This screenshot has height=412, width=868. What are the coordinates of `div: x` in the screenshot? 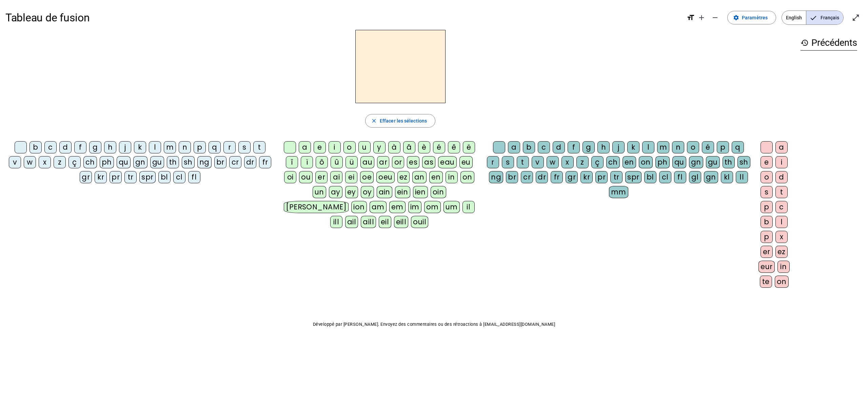 It's located at (781, 237).